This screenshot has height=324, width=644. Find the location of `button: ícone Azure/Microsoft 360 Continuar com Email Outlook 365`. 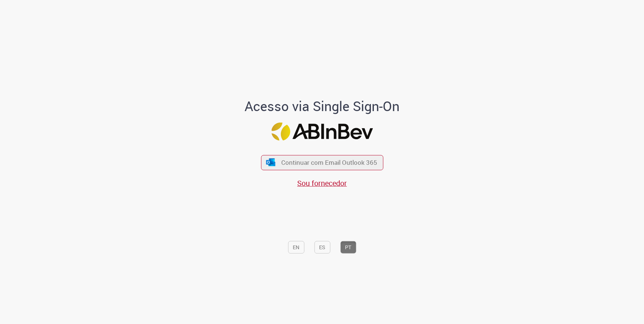

button: ícone Azure/Microsoft 360 Continuar com Email Outlook 365 is located at coordinates (322, 163).